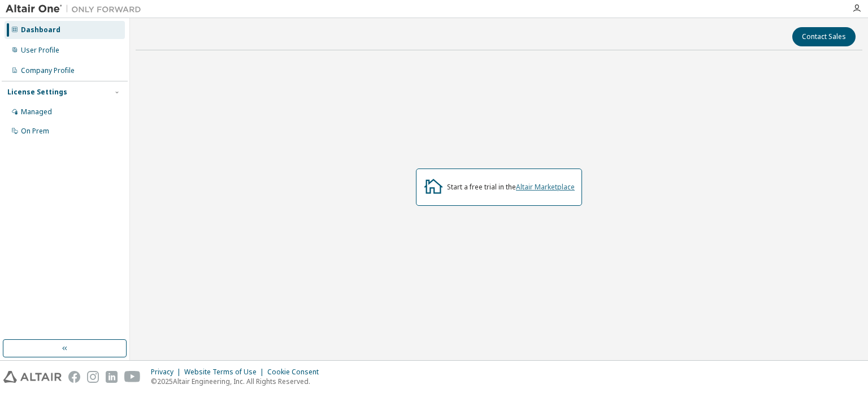  I want to click on img: facebook.svg, so click(74, 376).